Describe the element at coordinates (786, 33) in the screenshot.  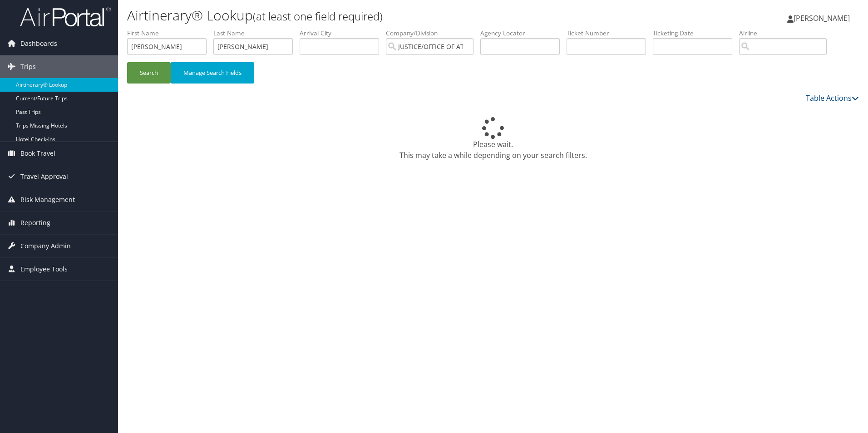
I see `label: Airline` at that location.